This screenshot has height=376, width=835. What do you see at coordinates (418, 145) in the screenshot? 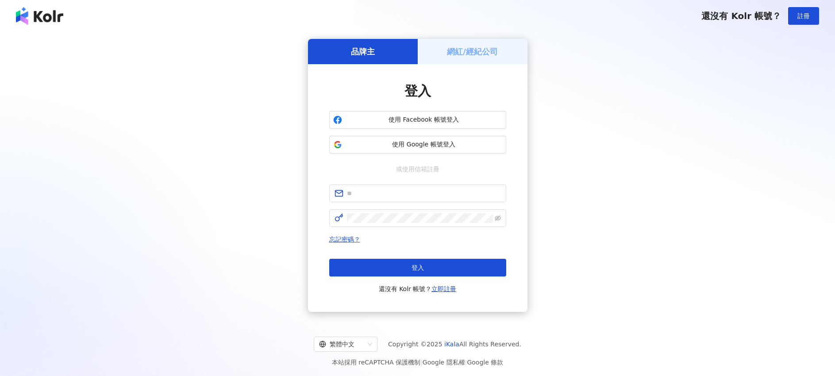
I see `button: 使用 Google 帳號登入` at bounding box center [418, 145].